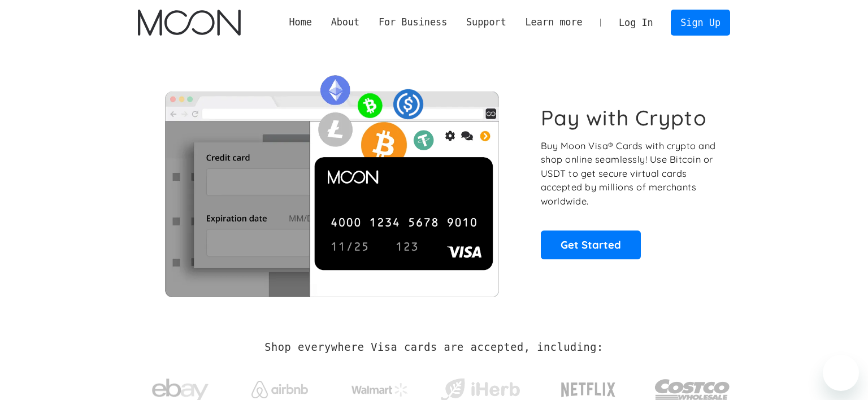 The width and height of the screenshot is (868, 400). I want to click on h1: Pay with Crypto, so click(624, 118).